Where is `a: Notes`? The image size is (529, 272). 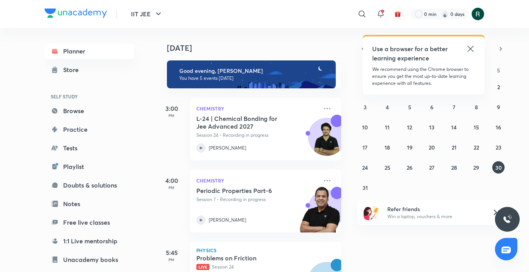
a: Notes is located at coordinates (89, 204).